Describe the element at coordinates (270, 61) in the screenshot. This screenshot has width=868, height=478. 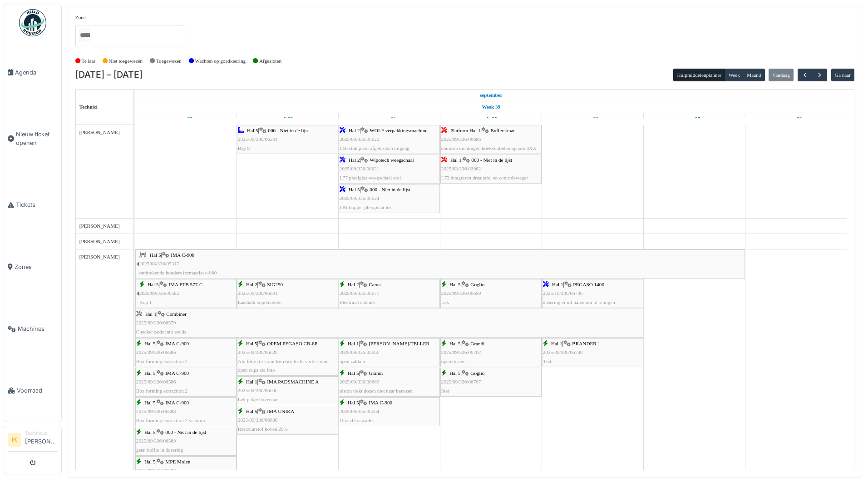
I see `label: Afgesloten` at that location.